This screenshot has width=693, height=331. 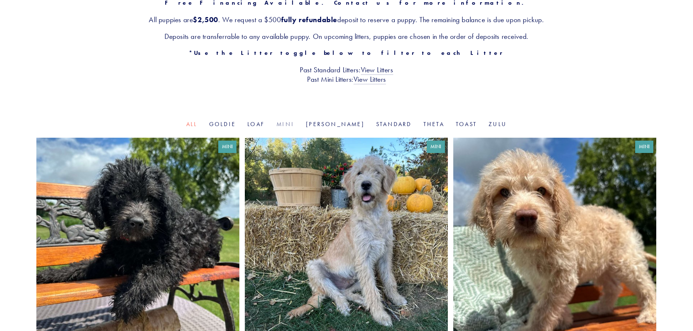 What do you see at coordinates (309, 20) in the screenshot?
I see `strong: fully refundable` at bounding box center [309, 20].